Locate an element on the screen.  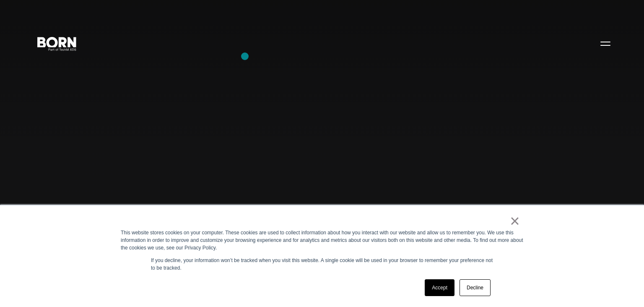
button: Open is located at coordinates (605, 43).